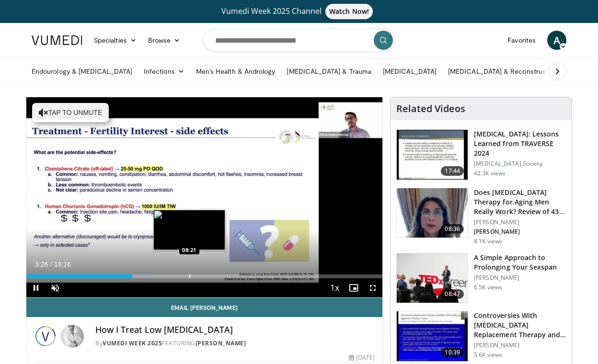 Image resolution: width=598 pixels, height=364 pixels. Describe the element at coordinates (63, 264) in the screenshot. I see `span: 18:16` at that location.